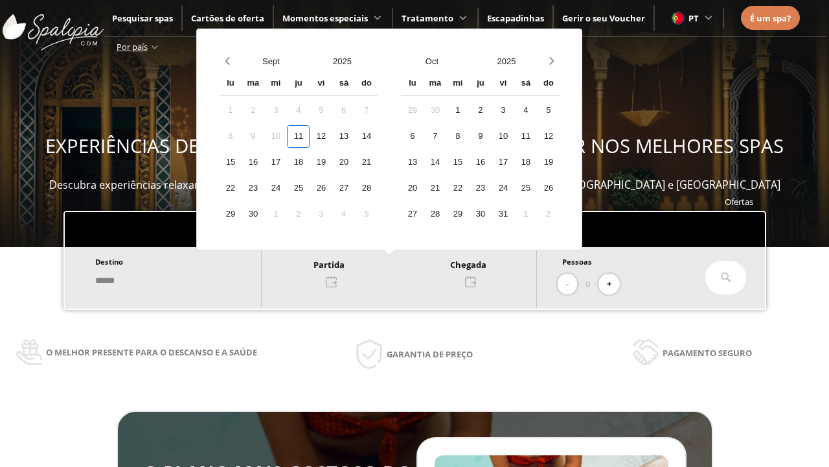 The height and width of the screenshot is (467, 829). Describe the element at coordinates (770, 18) in the screenshot. I see `span: É um spa?` at that location.